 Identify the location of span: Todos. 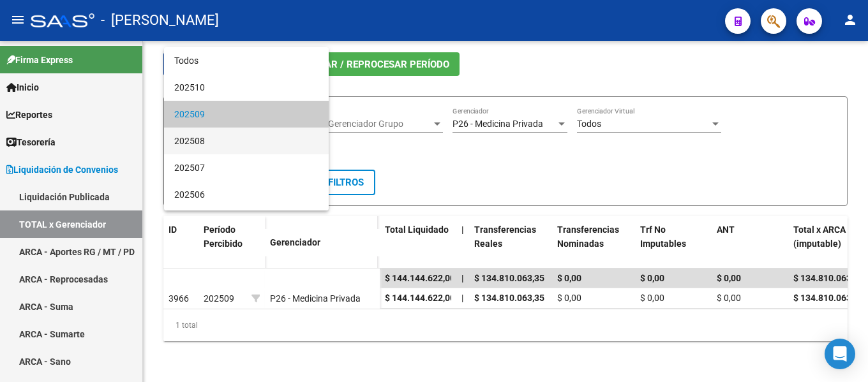
(246, 61).